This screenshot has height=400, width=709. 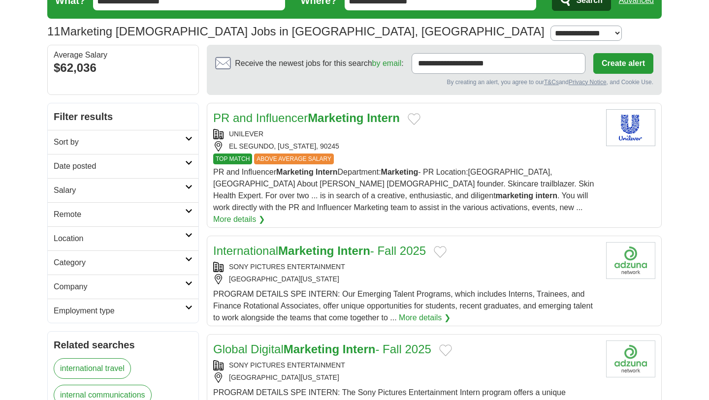 I want to click on h2: Related searches, so click(x=123, y=345).